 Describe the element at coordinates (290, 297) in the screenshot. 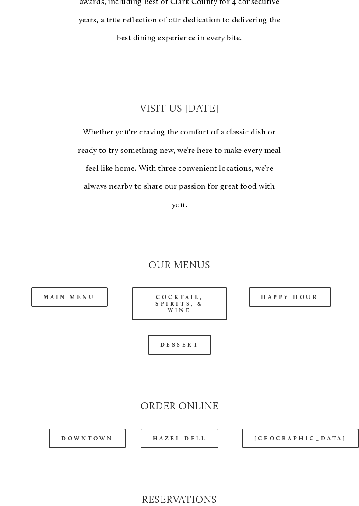

I see `a: Happy Hour` at that location.